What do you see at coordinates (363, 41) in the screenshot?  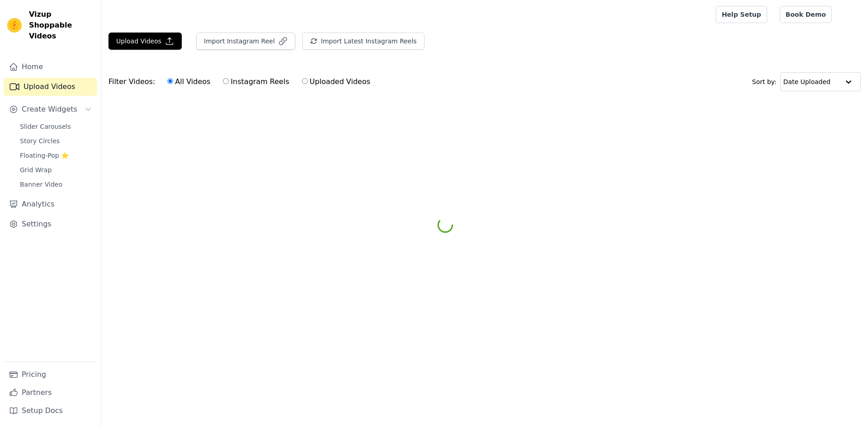 I see `button: Import Latest Instagram Reels` at bounding box center [363, 41].